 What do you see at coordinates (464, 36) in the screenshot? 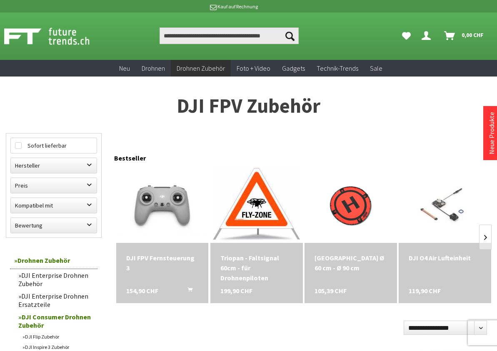
I see `a: Warenkorb` at bounding box center [464, 36].